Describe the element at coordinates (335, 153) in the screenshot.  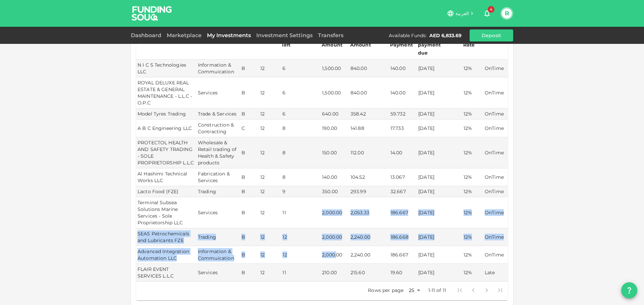
I see `td: 150.00` at that location.